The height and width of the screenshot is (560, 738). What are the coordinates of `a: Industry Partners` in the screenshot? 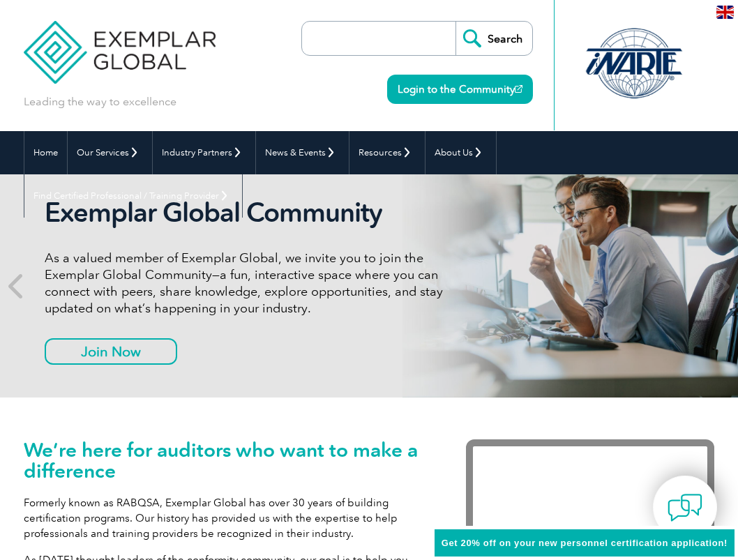 It's located at (204, 153).